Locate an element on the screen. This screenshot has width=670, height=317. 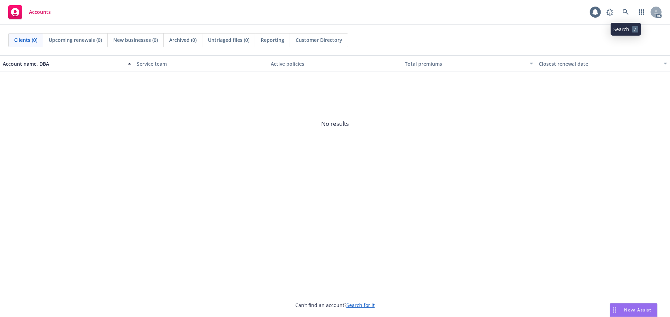
button: Nova Assist is located at coordinates (633, 310).